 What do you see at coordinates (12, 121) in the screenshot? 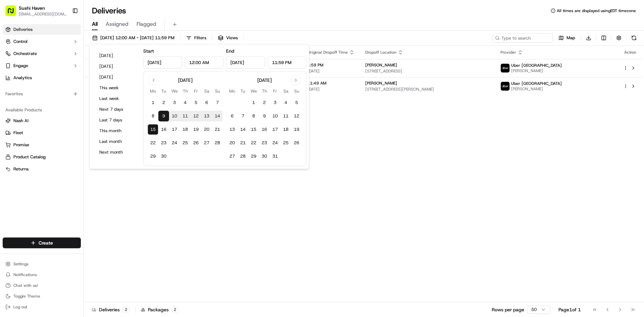
I see `img: Regen Pajulas` at bounding box center [12, 121].